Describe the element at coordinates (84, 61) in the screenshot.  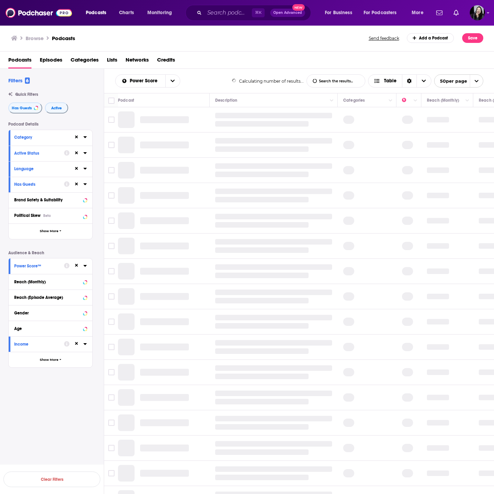
I see `a: Categories` at that location.